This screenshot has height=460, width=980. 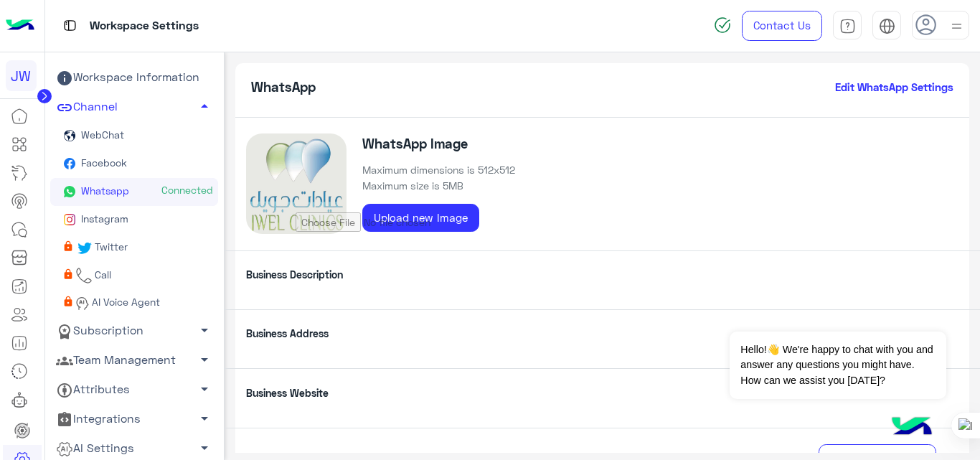 What do you see at coordinates (723, 25) in the screenshot?
I see `img: spinner` at bounding box center [723, 25].